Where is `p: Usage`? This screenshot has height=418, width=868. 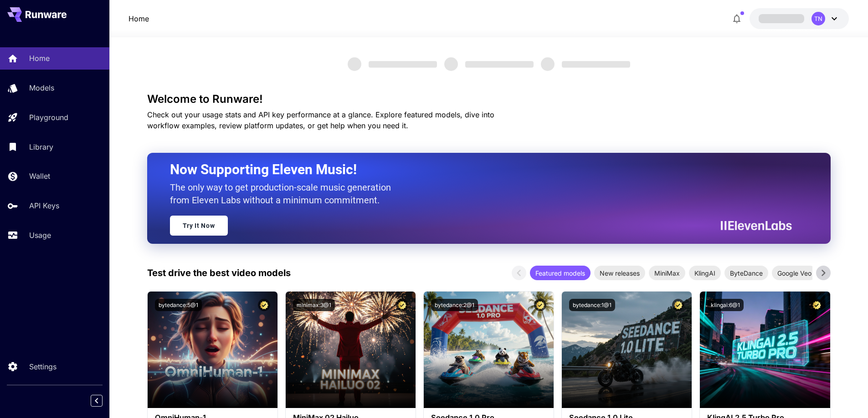
p: Usage is located at coordinates (40, 235).